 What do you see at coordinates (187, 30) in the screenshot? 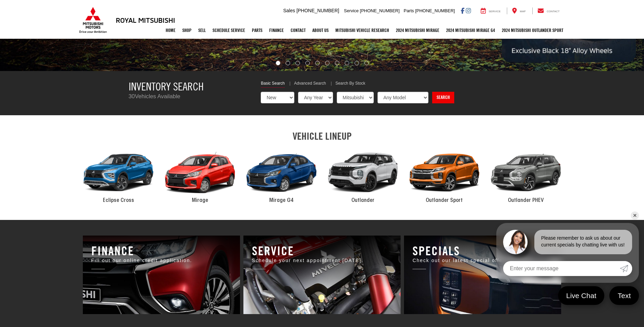
I see `a: Shop` at bounding box center [187, 30].